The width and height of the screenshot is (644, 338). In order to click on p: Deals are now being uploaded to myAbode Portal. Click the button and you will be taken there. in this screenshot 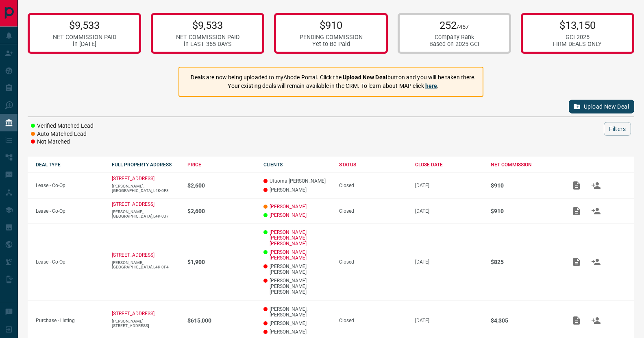, I will do `click(333, 78)`.